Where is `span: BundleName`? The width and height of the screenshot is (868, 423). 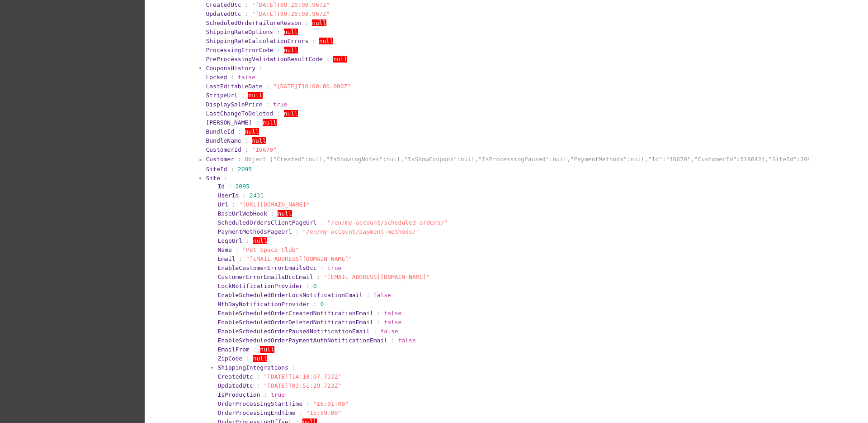
span: BundleName is located at coordinates (224, 140).